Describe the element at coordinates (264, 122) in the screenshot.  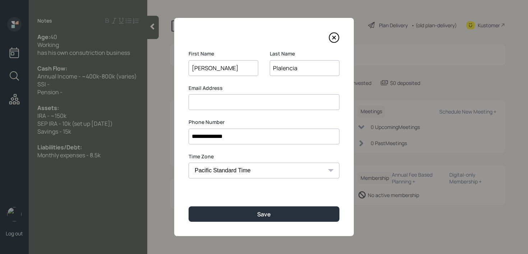
I see `label: Phone Number` at that location.